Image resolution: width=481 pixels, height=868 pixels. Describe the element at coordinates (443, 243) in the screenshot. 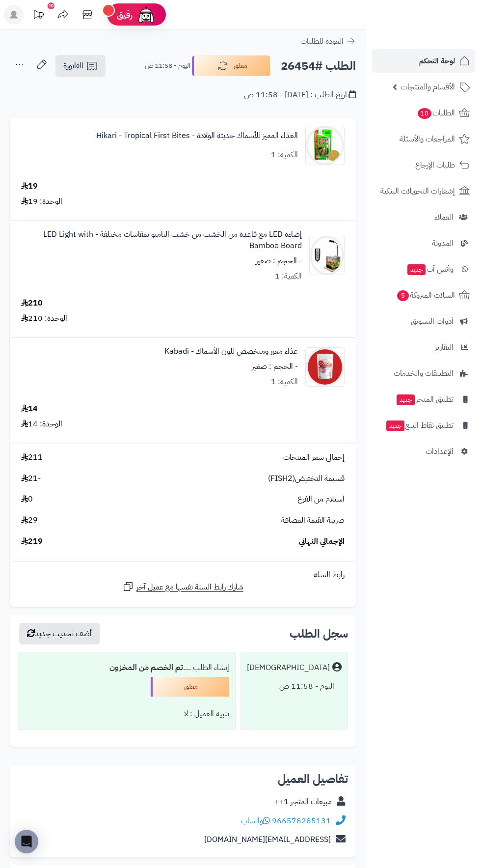

I see `span: المدونة` at that location.